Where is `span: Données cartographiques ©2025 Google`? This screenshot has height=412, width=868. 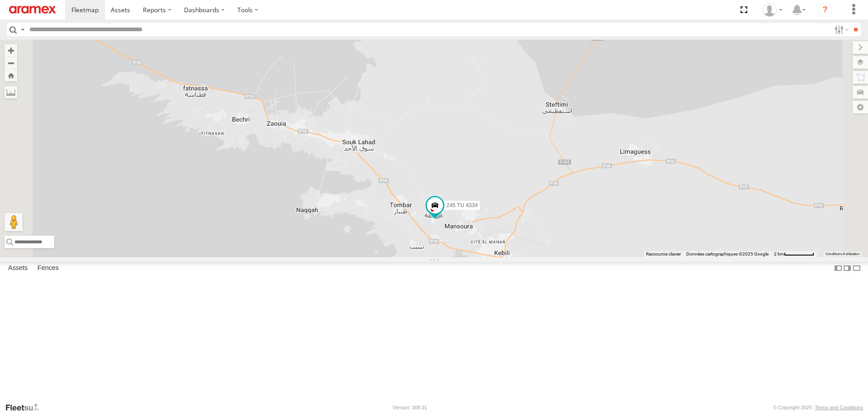
span: Données cartographiques ©2025 Google is located at coordinates (728, 254).